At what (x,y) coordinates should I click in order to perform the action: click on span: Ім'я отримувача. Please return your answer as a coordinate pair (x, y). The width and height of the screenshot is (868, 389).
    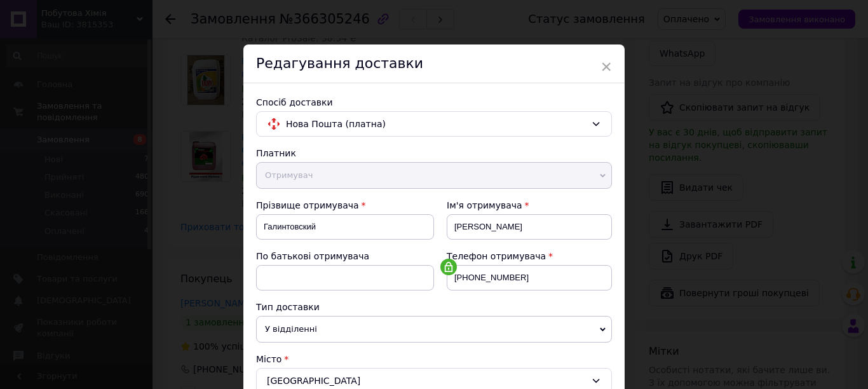
    Looking at the image, I should click on (484, 205).